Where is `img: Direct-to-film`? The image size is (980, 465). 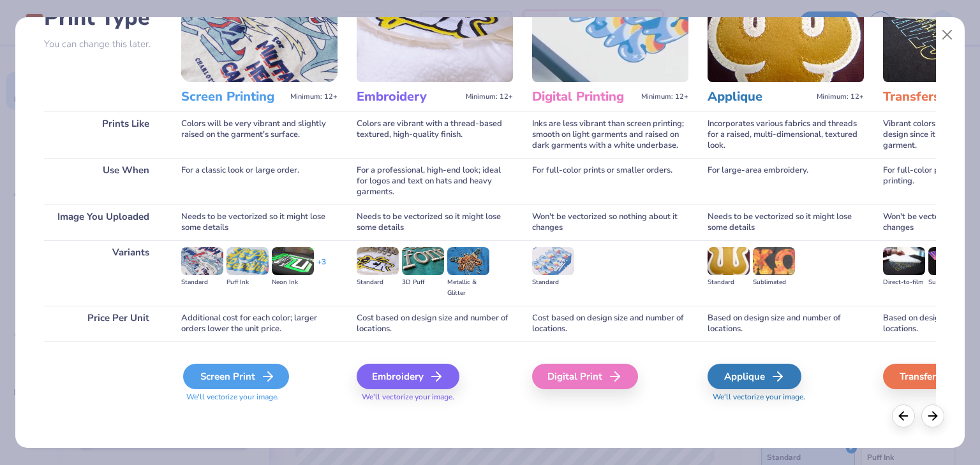
img: Direct-to-film is located at coordinates (904, 261).